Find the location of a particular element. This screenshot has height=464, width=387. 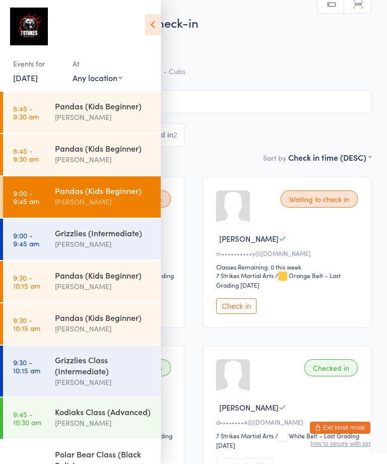

div: Events for is located at coordinates (38, 63).